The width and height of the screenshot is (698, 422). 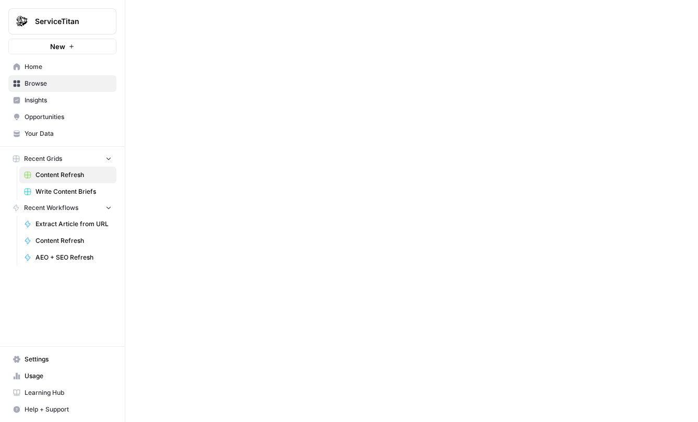 I want to click on span: AEO + SEO Refresh, so click(x=74, y=257).